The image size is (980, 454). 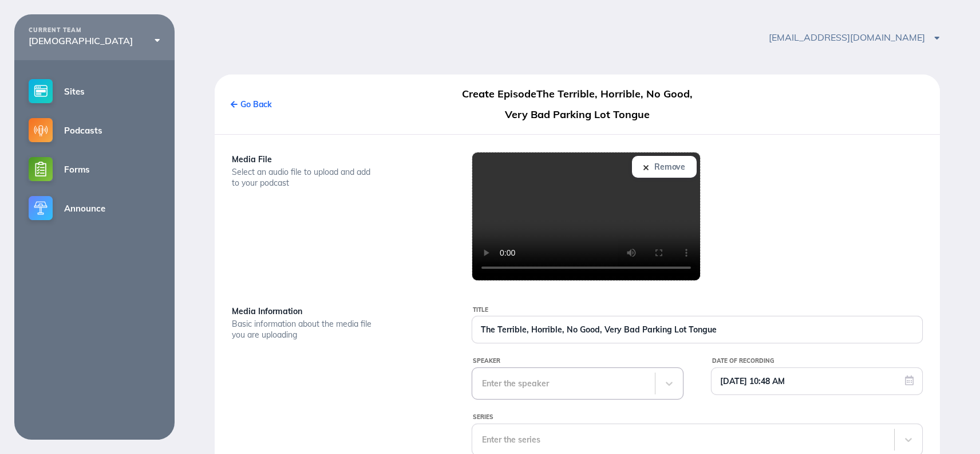 I want to click on a: Forms, so click(x=95, y=169).